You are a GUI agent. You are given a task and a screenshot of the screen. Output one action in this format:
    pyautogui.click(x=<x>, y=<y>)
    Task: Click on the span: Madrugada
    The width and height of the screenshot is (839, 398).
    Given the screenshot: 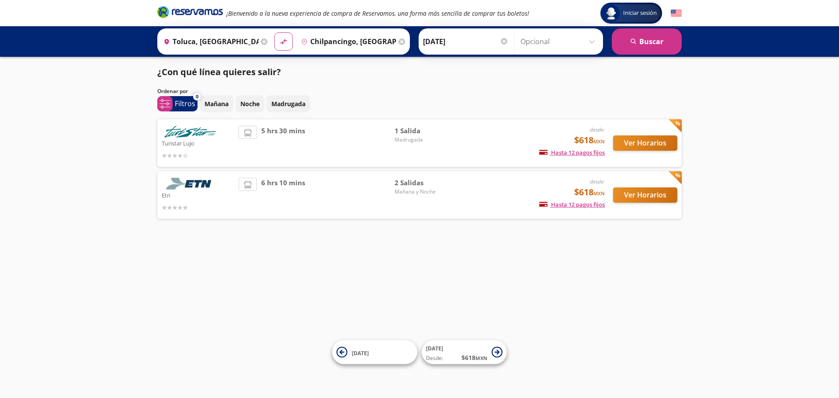 What is the action you would take?
    pyautogui.click(x=425, y=140)
    